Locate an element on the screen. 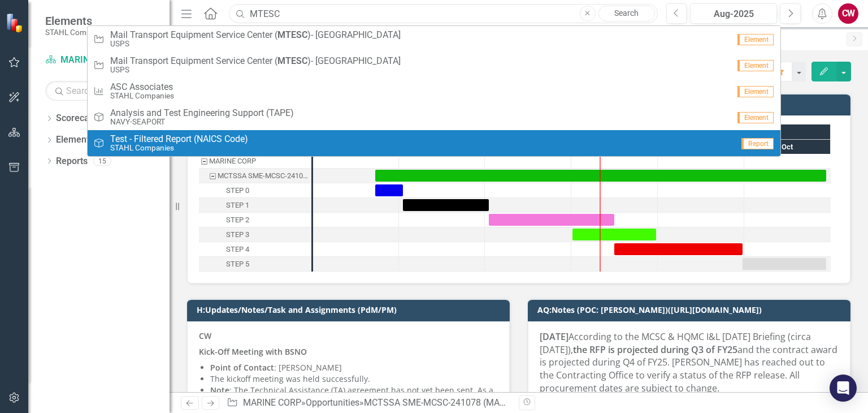 The image size is (868, 413). a: Opportunities is located at coordinates (333, 402).